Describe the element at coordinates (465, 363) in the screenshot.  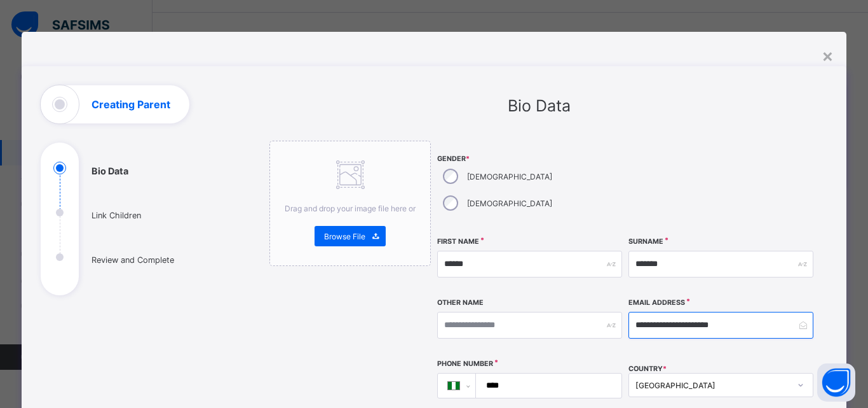
I see `label: Phone Number` at that location.